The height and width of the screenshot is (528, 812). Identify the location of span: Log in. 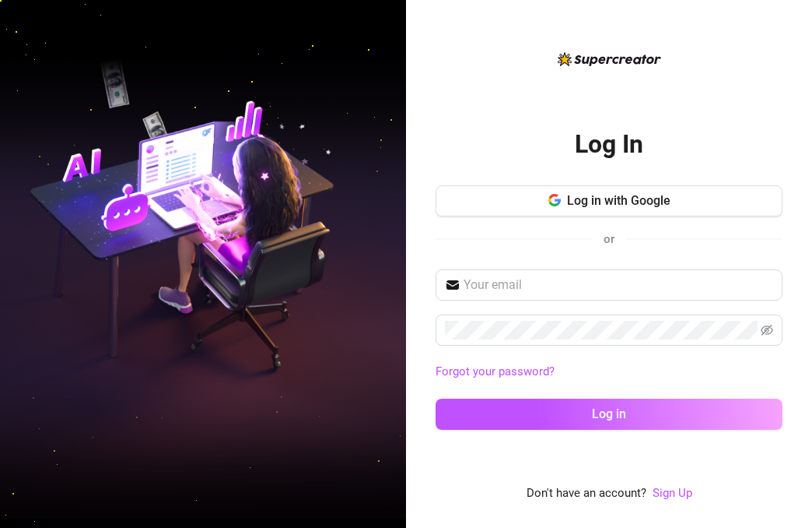
(610, 413).